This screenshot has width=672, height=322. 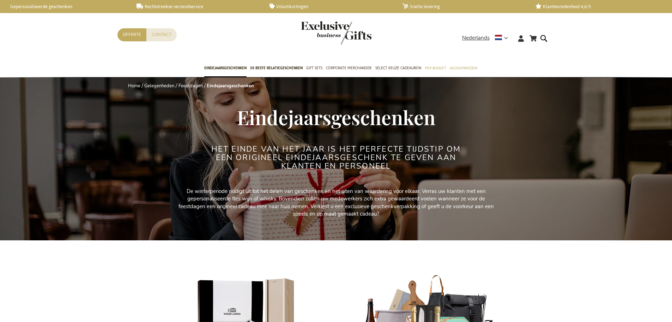 I want to click on a: Rechtstreekse verzendservice, so click(x=197, y=6).